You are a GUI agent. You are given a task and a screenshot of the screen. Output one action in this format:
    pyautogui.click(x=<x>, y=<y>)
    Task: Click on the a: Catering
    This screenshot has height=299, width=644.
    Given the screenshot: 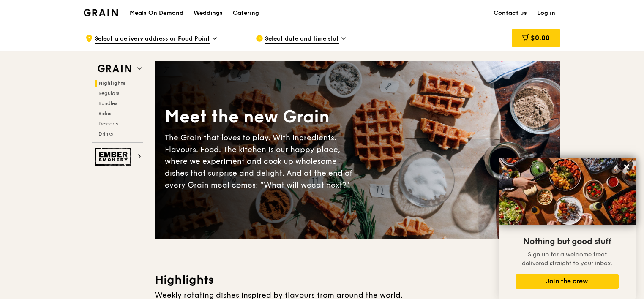 What is the action you would take?
    pyautogui.click(x=246, y=13)
    